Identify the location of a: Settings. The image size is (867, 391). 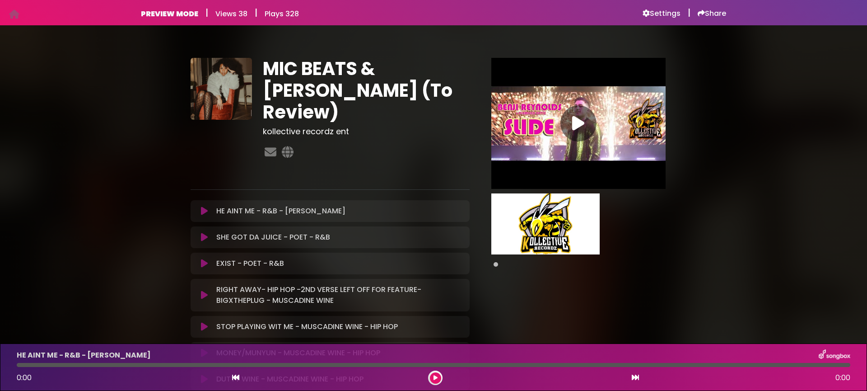
(662, 14).